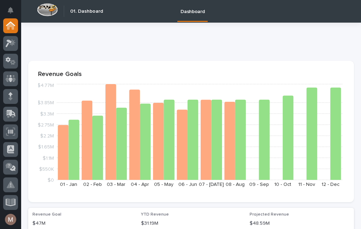  Describe the element at coordinates (47, 114) in the screenshot. I see `tspan: $3.3M` at that location.